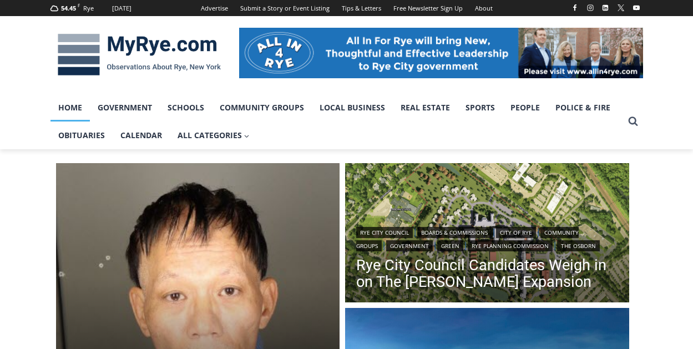  I want to click on nav: Primary Navigation, so click(337, 121).